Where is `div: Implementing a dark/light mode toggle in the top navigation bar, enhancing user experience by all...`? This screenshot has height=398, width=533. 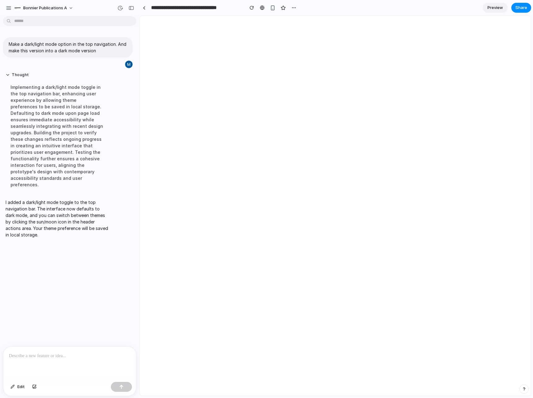
div: Implementing a dark/light mode toggle in the top navigation bar, enhancing user experience by all... is located at coordinates (57, 136).